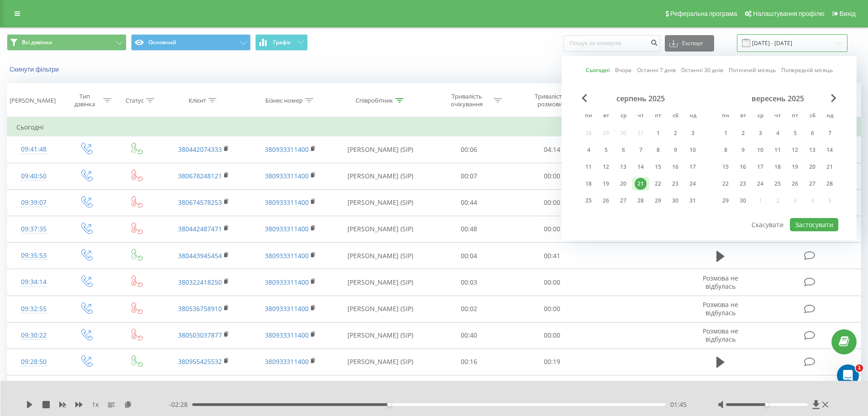  Describe the element at coordinates (34, 176) in the screenshot. I see `div: 09:40:50` at that location.